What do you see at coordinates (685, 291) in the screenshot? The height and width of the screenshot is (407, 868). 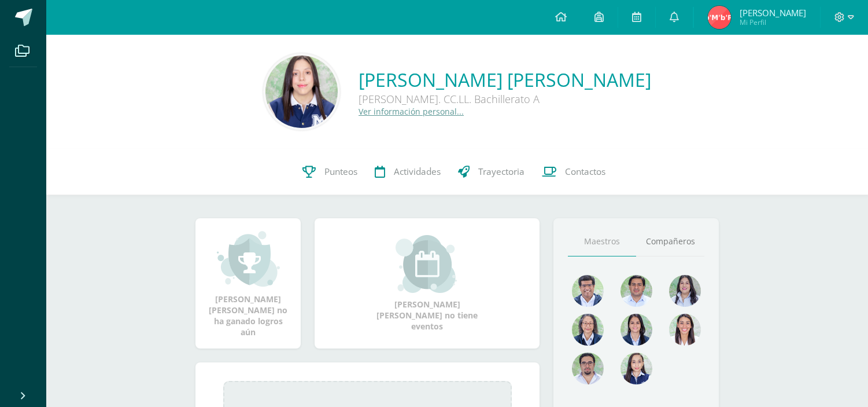 I see `img: 1934cc27df4ca65fd091d7882280e9dd.png` at bounding box center [685, 291].